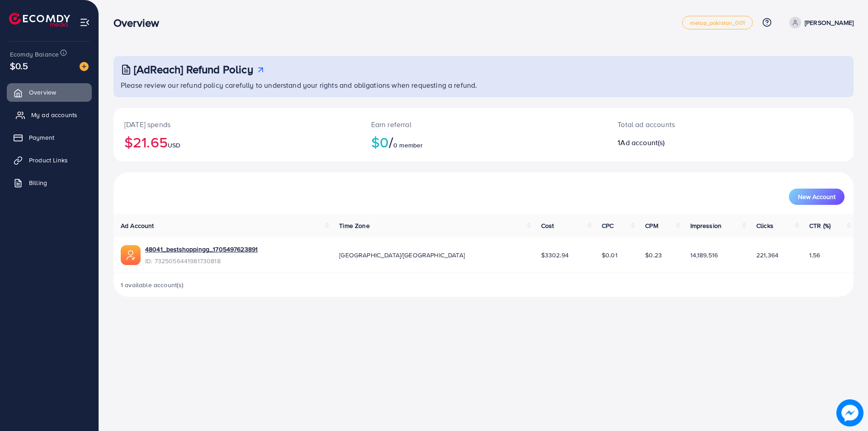  What do you see at coordinates (85, 22) in the screenshot?
I see `img: menu` at bounding box center [85, 22].